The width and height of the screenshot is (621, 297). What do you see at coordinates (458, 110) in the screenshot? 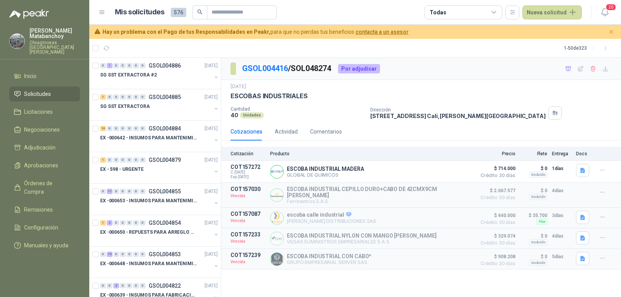
I see `p: Dirección` at bounding box center [458, 110].